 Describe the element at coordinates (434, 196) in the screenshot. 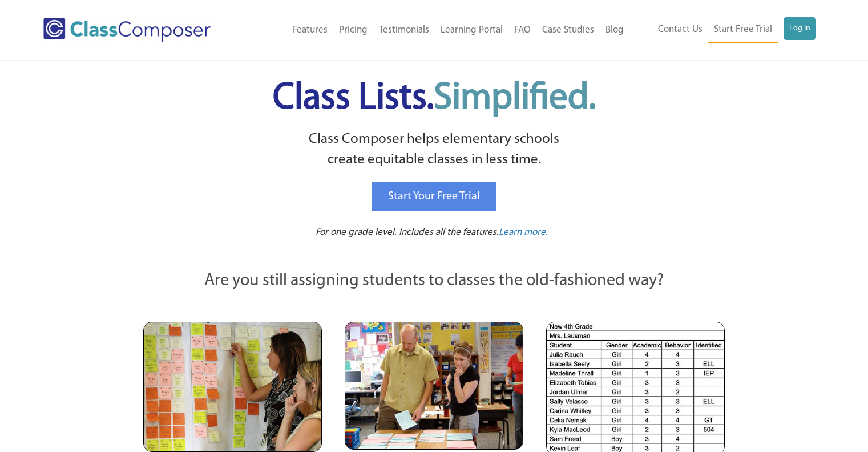

I see `a: Start Your Free Trial` at that location.